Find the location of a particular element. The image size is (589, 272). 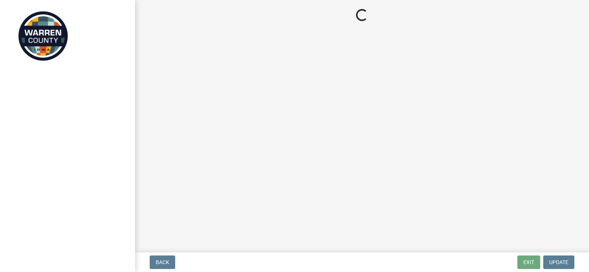

button: Update is located at coordinates (559, 262).